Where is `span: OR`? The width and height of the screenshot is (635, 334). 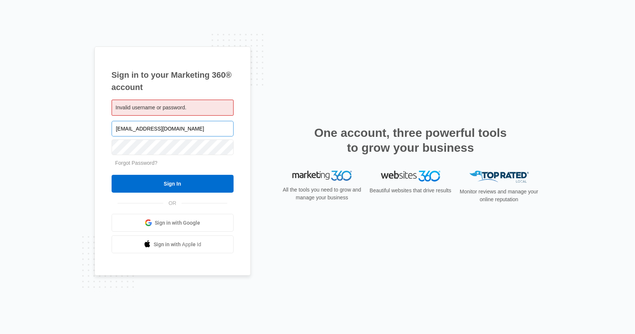 span: OR is located at coordinates (172, 203).